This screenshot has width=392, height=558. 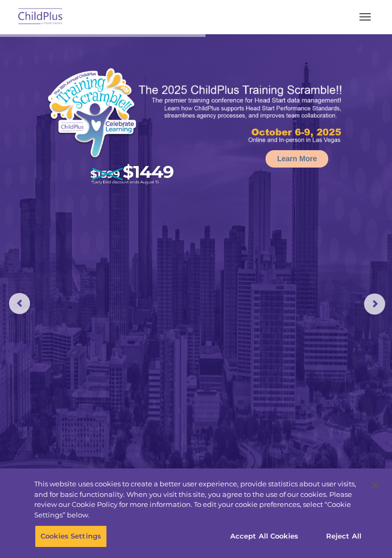 What do you see at coordinates (264, 537) in the screenshot?
I see `button: Accept All Cookies` at bounding box center [264, 537].